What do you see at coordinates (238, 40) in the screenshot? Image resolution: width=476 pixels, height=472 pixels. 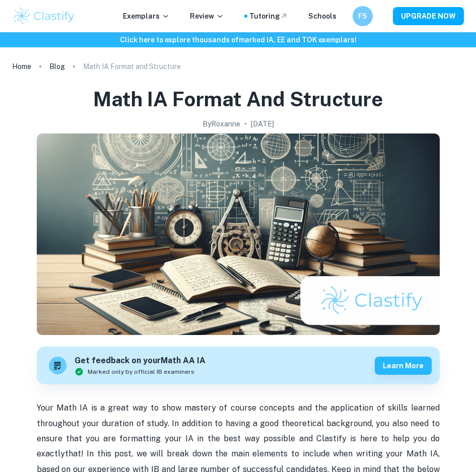 I see `h6: Click here to explore thousands of marked IA, EE and TOK exemplars !` at bounding box center [238, 40].